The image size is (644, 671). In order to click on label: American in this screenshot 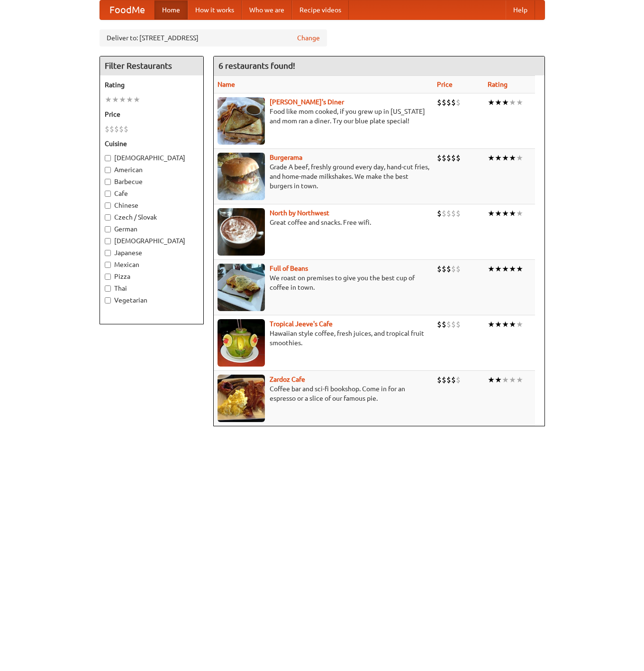, I will do `click(152, 170)`.